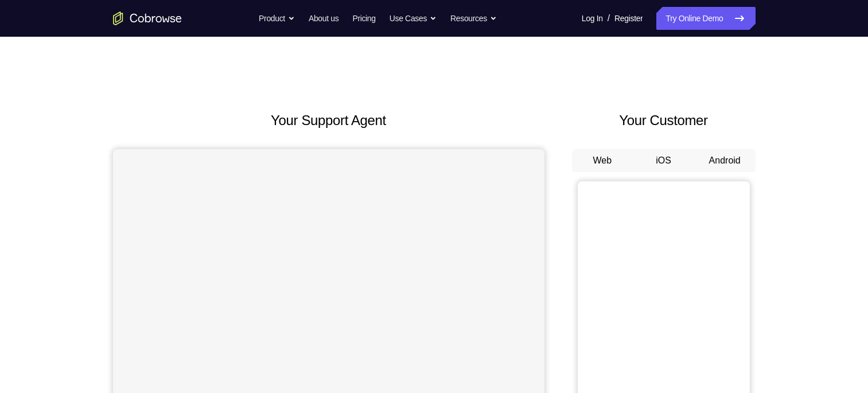  I want to click on a: About us, so click(323, 19).